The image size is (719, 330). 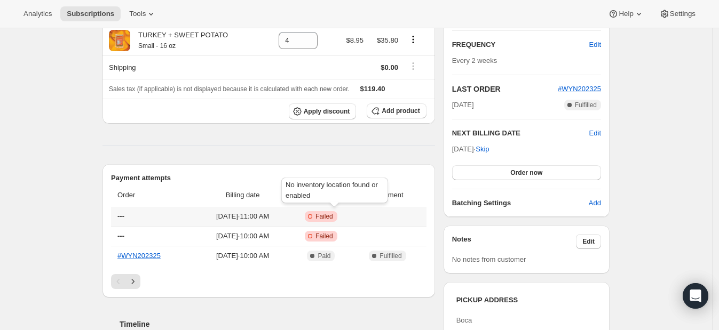 What do you see at coordinates (133, 282) in the screenshot?
I see `button: Next` at bounding box center [133, 282].